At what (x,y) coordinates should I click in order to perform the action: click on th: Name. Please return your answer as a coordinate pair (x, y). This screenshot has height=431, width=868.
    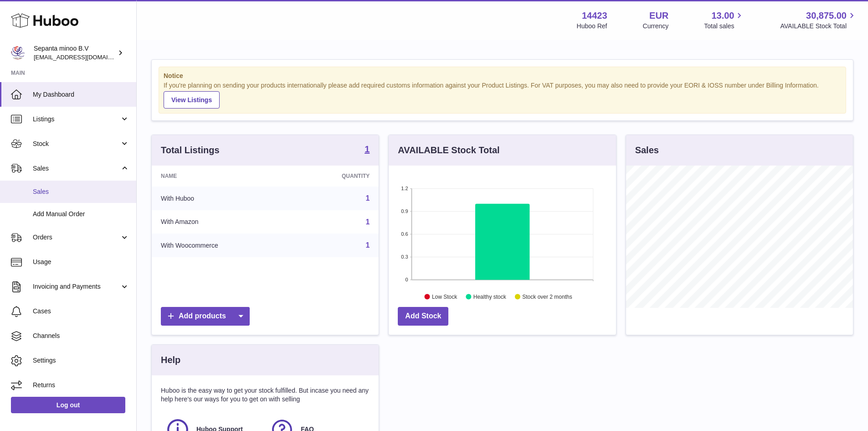
    Looking at the image, I should click on (222, 176).